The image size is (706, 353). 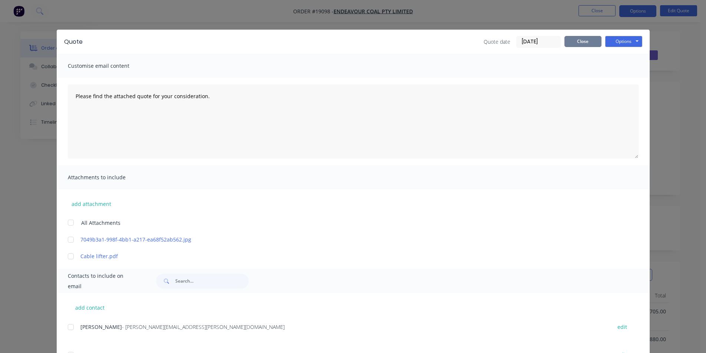 I want to click on button: add contact, so click(x=90, y=308).